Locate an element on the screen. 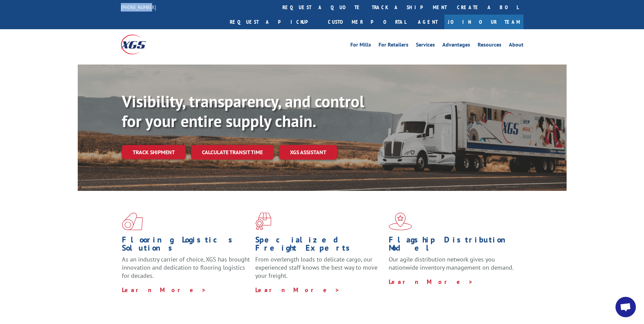 This screenshot has width=644, height=324. a: Agent is located at coordinates (428, 22).